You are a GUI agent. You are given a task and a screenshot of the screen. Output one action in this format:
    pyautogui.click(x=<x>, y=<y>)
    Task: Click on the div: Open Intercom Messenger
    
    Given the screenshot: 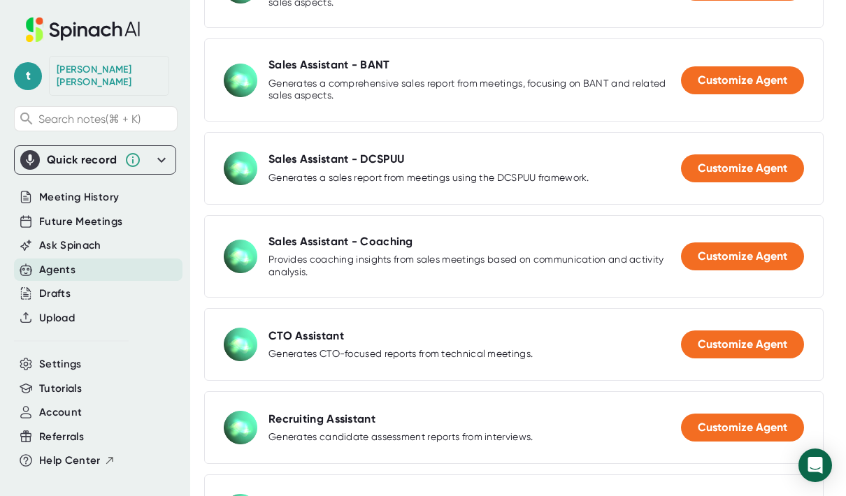 What is the action you would take?
    pyautogui.click(x=815, y=466)
    